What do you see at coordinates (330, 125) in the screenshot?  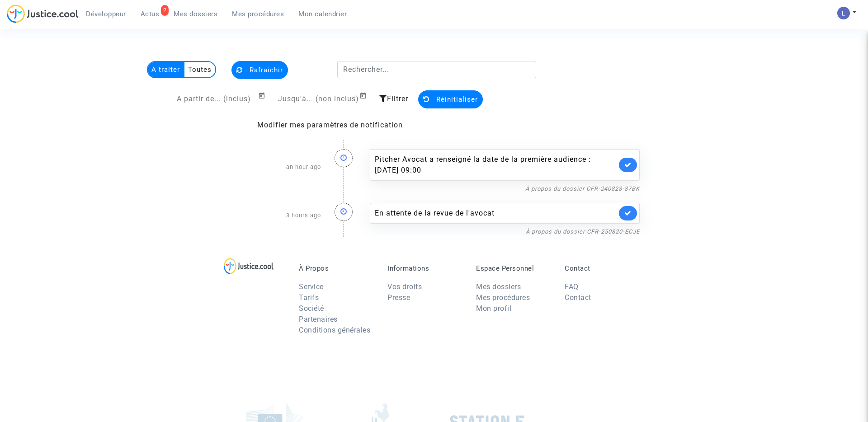 I see `a: Modifier mes paramètres de notification` at bounding box center [330, 125].